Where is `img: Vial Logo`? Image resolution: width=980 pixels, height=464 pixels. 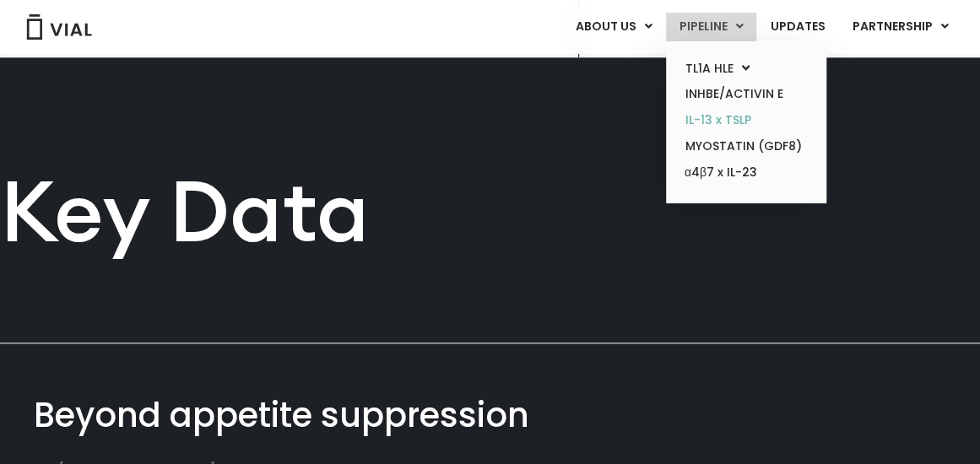
img: Vial Logo is located at coordinates (59, 27).